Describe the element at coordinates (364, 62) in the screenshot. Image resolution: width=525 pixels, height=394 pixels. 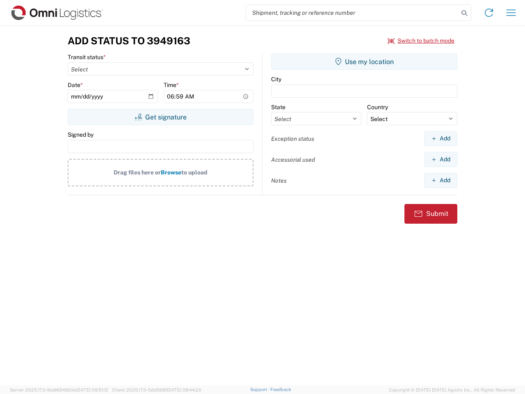
I see `button: Use my location` at that location.